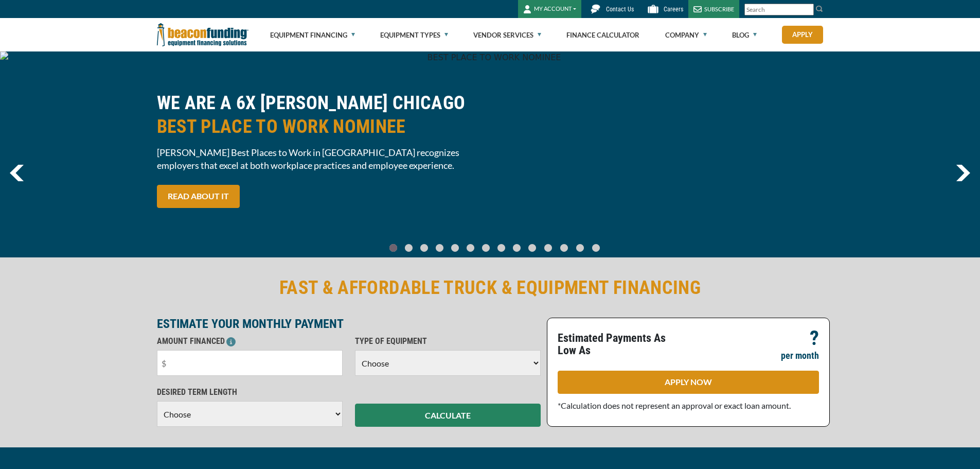 This screenshot has height=469, width=980. Describe the element at coordinates (807, 10) in the screenshot. I see `a: Clear search text` at that location.